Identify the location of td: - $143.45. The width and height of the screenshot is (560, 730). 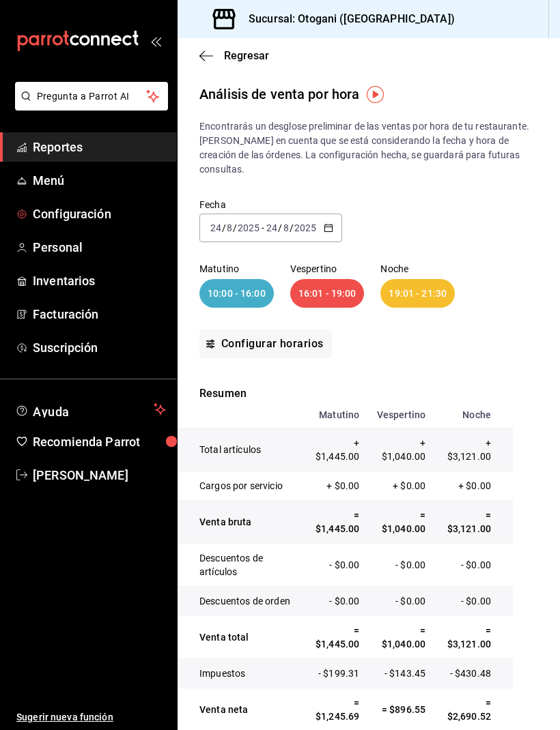
(399, 674).